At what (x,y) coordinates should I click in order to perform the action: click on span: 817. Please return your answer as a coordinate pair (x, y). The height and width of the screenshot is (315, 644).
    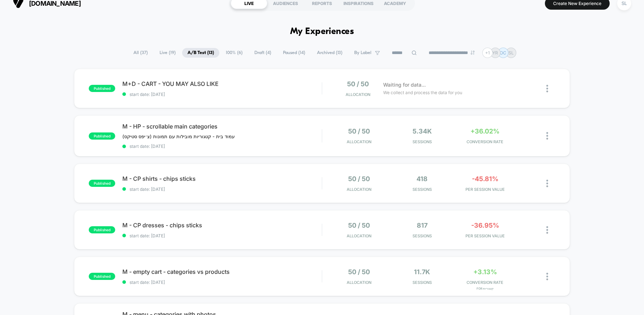
    Looking at the image, I should click on (423, 225).